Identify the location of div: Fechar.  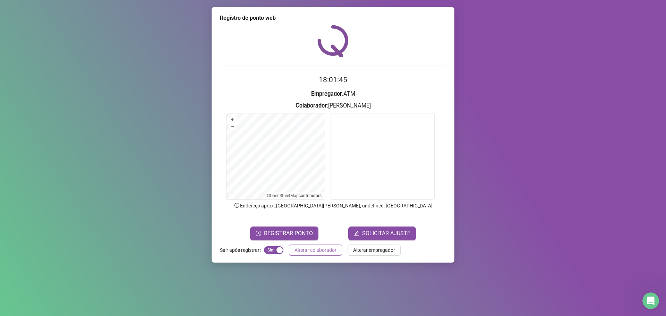
(126, 17).